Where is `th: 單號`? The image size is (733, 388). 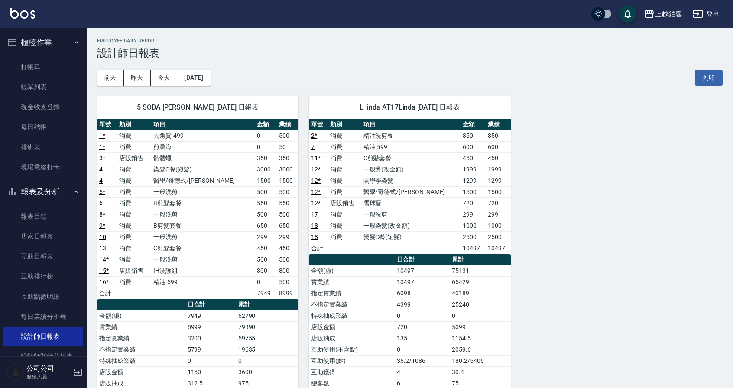
th: 單號 is located at coordinates (107, 125).